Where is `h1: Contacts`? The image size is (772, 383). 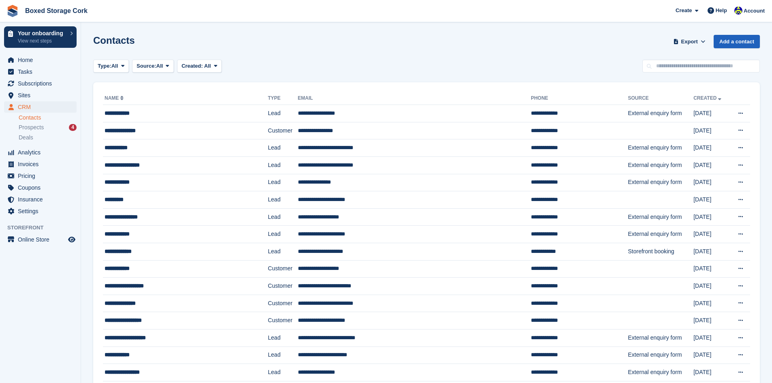 h1: Contacts is located at coordinates (114, 40).